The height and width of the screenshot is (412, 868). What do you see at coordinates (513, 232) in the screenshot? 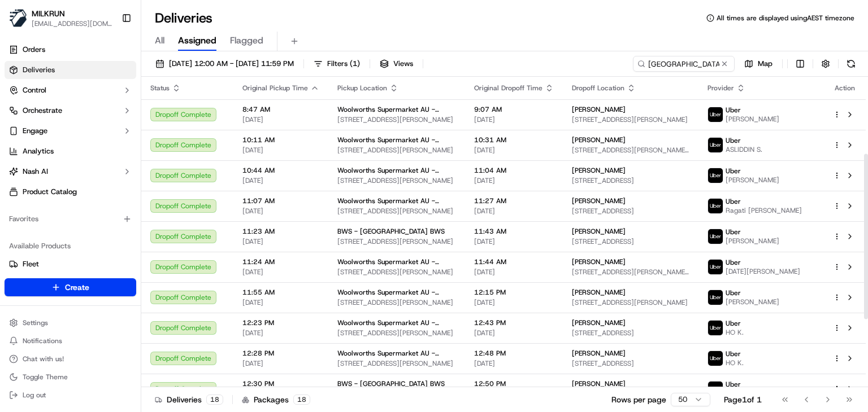
I see `span: 11:43 AM` at bounding box center [513, 232].